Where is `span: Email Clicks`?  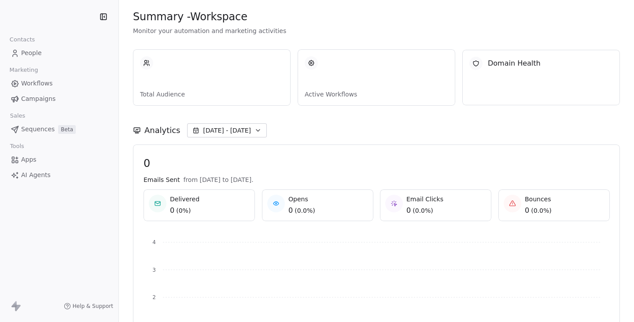 span: Email Clicks is located at coordinates (425, 199).